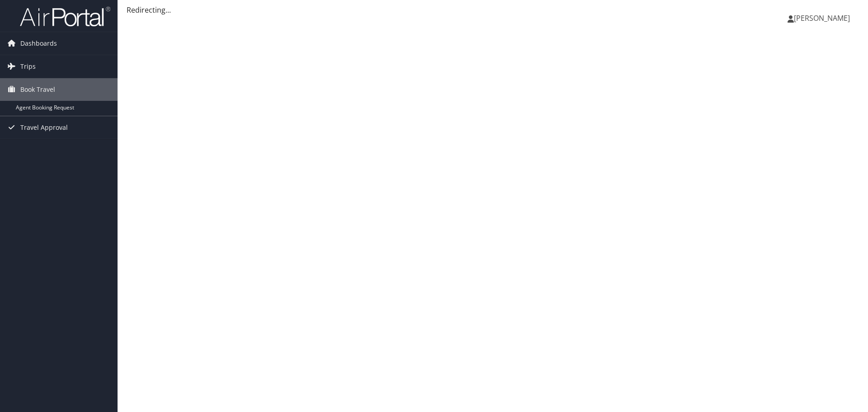  What do you see at coordinates (493, 10) in the screenshot?
I see `div: Redirecting...` at bounding box center [493, 10].